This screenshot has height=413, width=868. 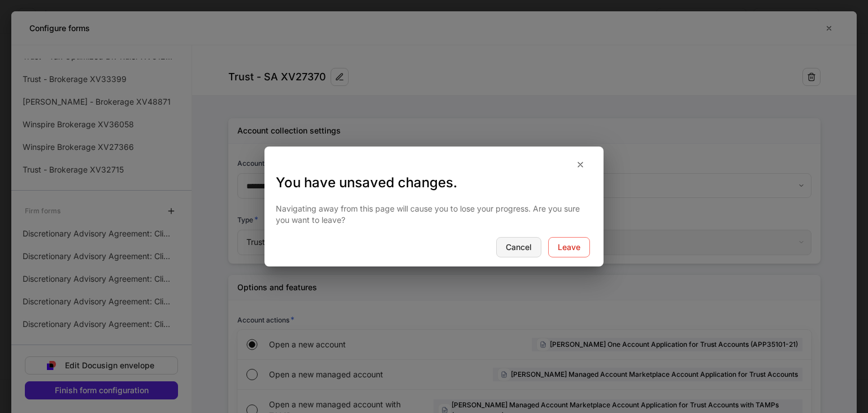 I want to click on p: Navigating away from this page will cause you to lose your progress. Are you sure you want to leave?, so click(x=434, y=214).